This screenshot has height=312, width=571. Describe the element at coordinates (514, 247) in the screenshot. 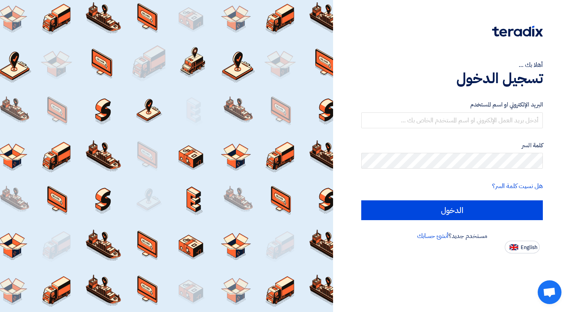

I see `img: en-US.png` at that location.